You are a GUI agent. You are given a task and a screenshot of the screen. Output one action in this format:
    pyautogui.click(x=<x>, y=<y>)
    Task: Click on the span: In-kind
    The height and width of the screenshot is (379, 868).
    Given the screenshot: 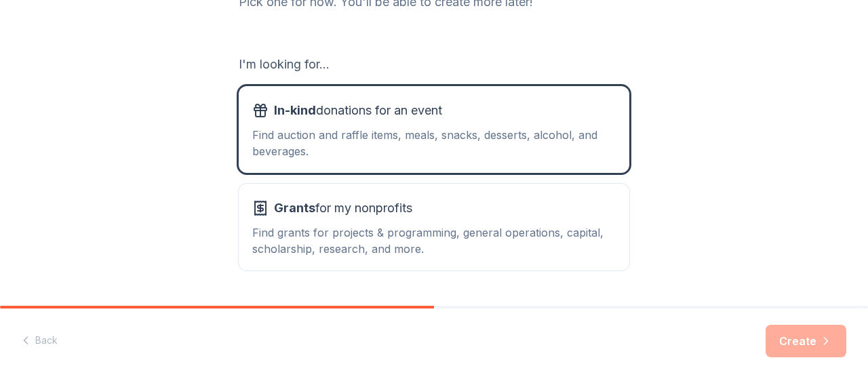 What is the action you would take?
    pyautogui.click(x=295, y=110)
    